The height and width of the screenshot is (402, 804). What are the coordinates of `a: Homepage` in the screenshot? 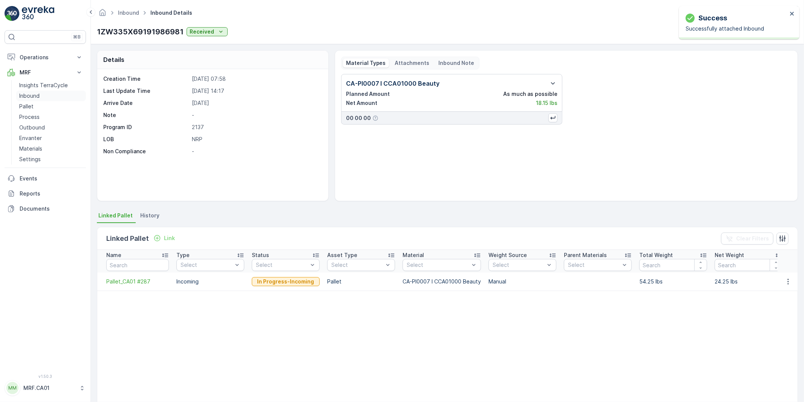 It's located at (103, 14).